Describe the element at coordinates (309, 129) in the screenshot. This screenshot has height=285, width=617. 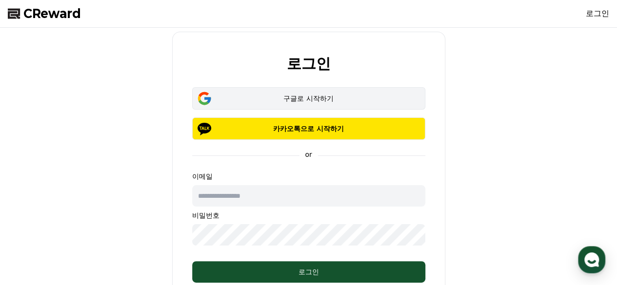
I see `button: 카카오톡으로 시작하기` at that location.